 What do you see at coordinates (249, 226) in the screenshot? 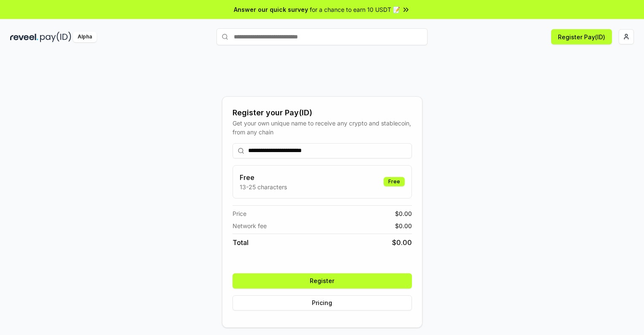
I see `span: Network fee` at bounding box center [249, 226].